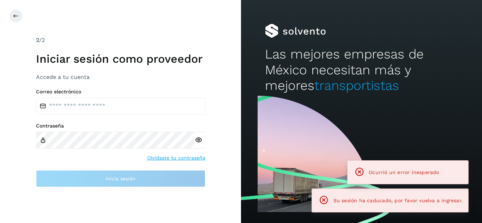 This screenshot has width=482, height=223. I want to click on h1: Iniciar sesión como proveedor, so click(121, 59).